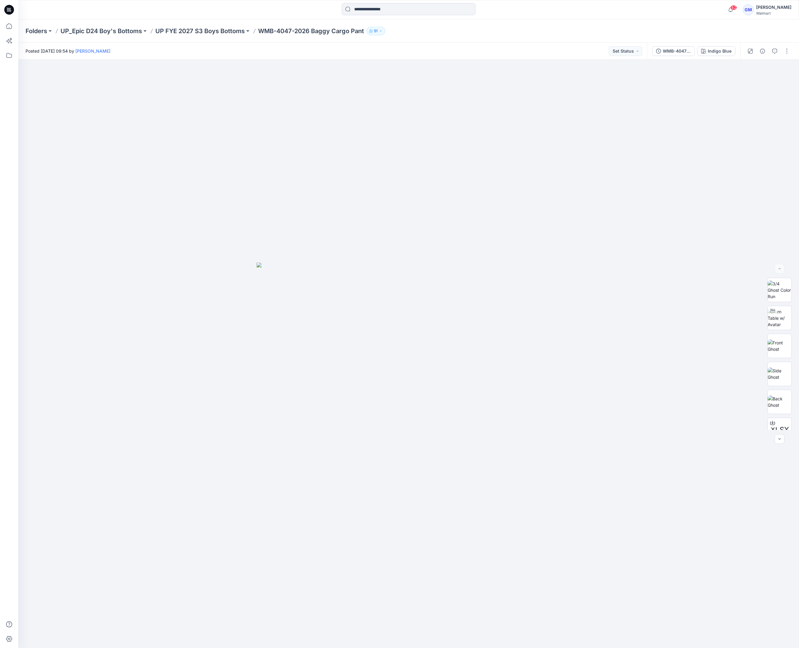  Describe the element at coordinates (376, 31) in the screenshot. I see `button: 51` at that location.